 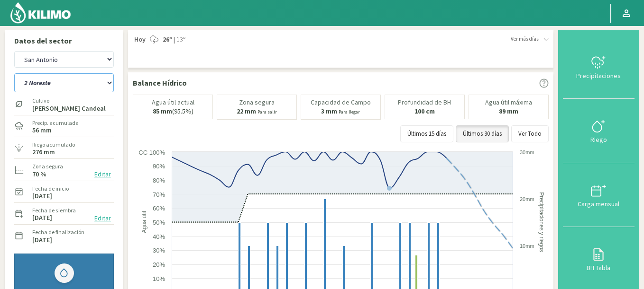 I want to click on p: Profundidad de BH, so click(x=424, y=102).